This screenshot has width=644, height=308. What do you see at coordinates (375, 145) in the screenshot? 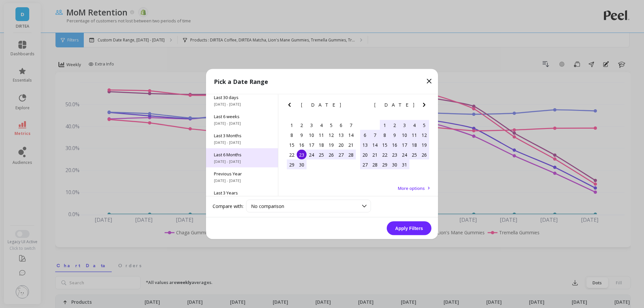
I see `div: Choose Monday, July 14th, 2025` at bounding box center [375, 145].